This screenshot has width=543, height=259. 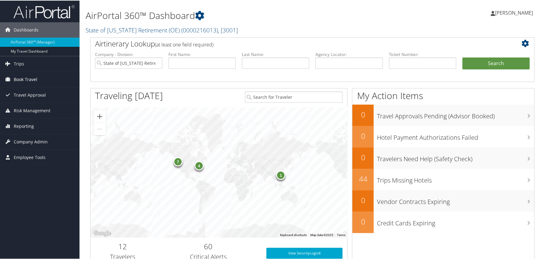 What do you see at coordinates (228, 29) in the screenshot?
I see `span: , [ 3001 ]` at bounding box center [228, 29].